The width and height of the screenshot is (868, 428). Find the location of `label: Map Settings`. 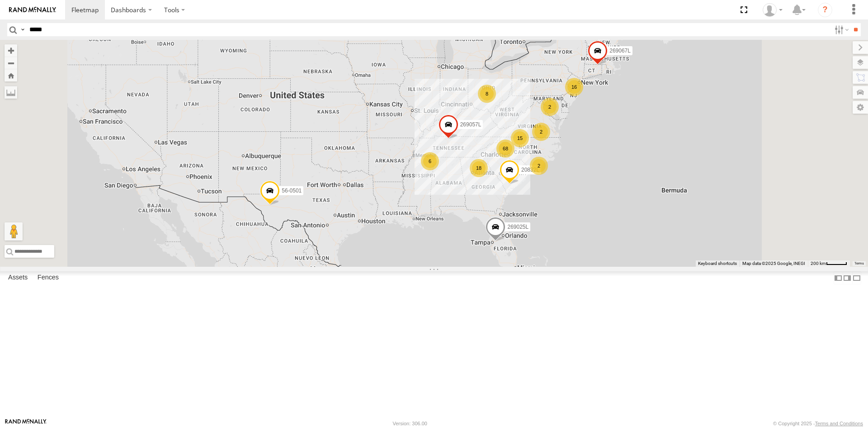

label: Map Settings is located at coordinates (860, 107).